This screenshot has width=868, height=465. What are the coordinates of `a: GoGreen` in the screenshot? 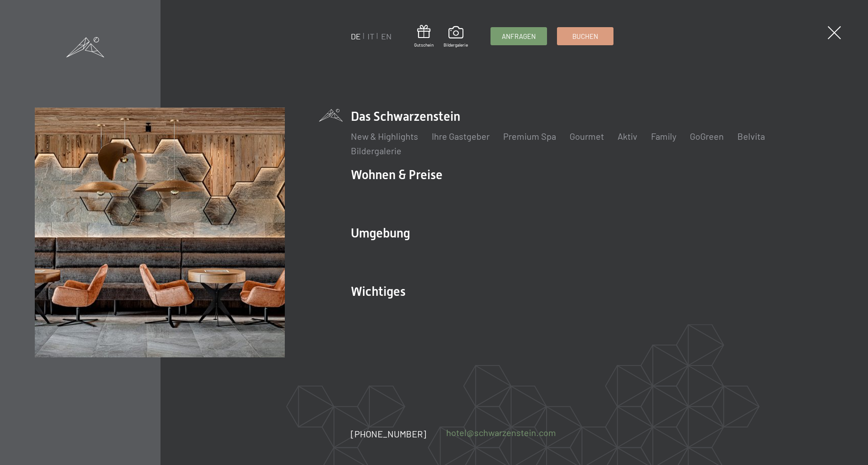 It's located at (707, 136).